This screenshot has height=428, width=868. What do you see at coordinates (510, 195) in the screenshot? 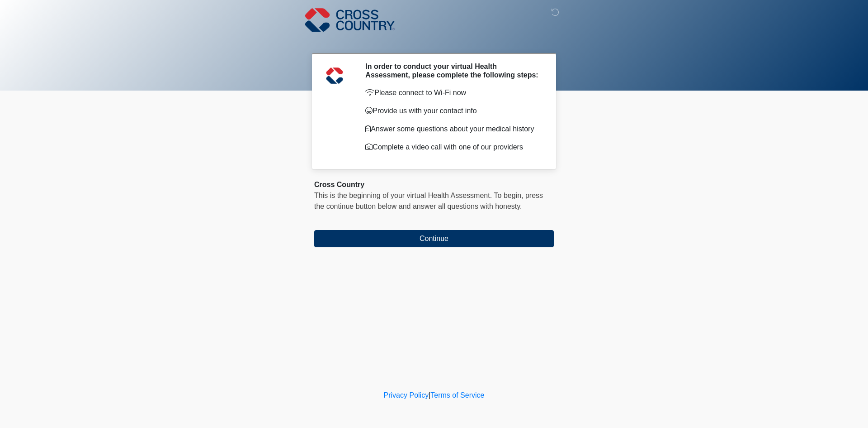
I see `span: To begin,` at bounding box center [510, 195].